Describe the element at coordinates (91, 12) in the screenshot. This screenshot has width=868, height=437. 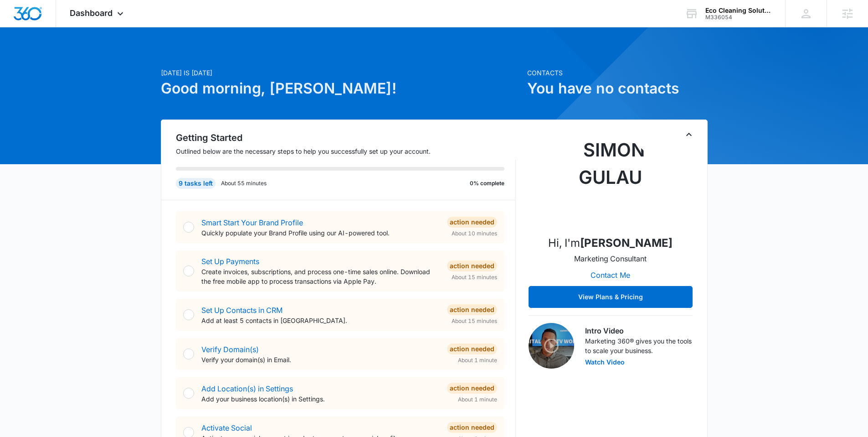
I see `span: Dashboard` at that location.